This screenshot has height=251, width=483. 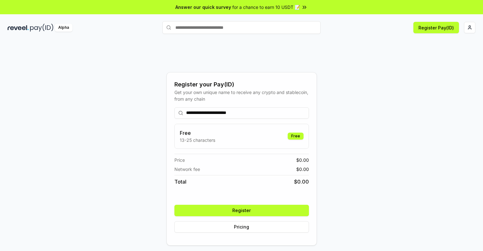 What do you see at coordinates (242, 96) in the screenshot?
I see `div: Get your own unique name to receive any crypto and stablecoin, from any chain` at bounding box center [242, 96].